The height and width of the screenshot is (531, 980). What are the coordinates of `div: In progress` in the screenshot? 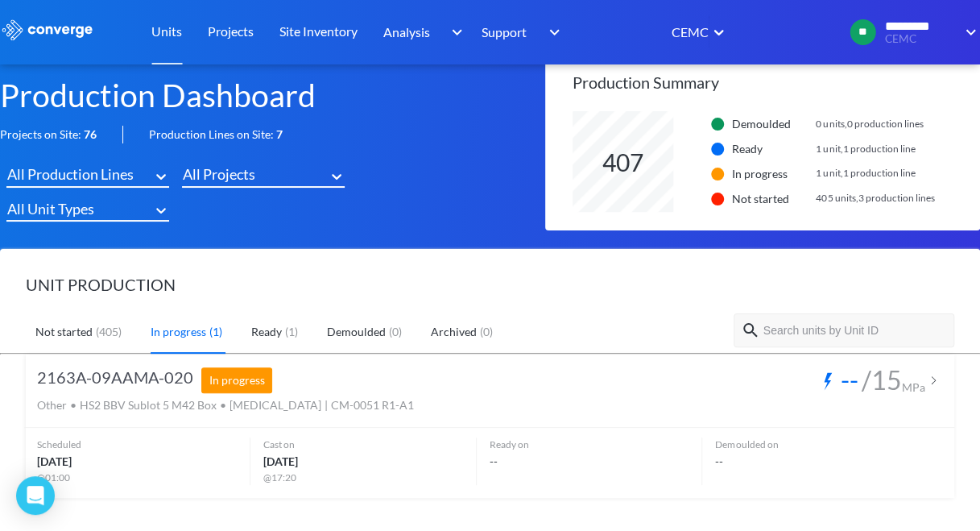 It's located at (237, 381).